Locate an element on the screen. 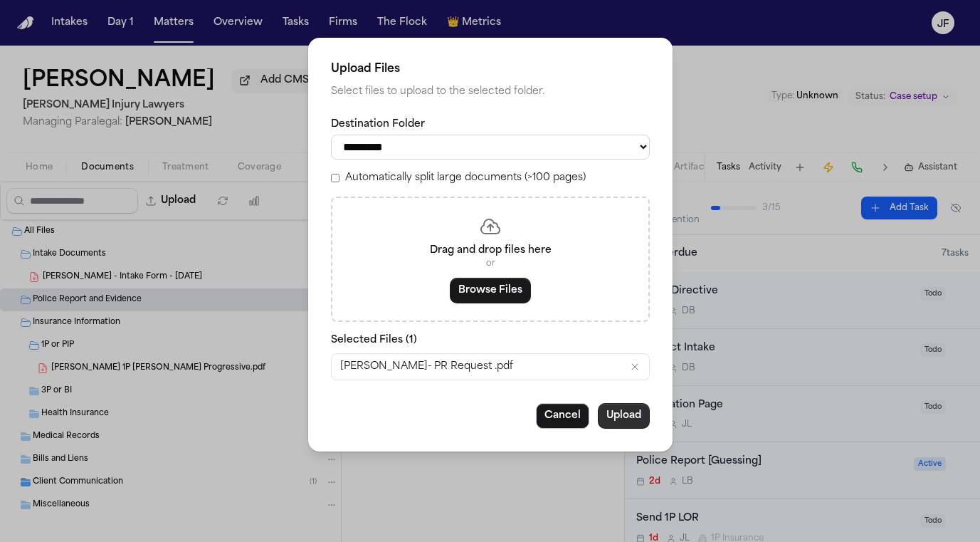 This screenshot has height=542, width=980. p: Selected Files ( 1 ) is located at coordinates (490, 341).